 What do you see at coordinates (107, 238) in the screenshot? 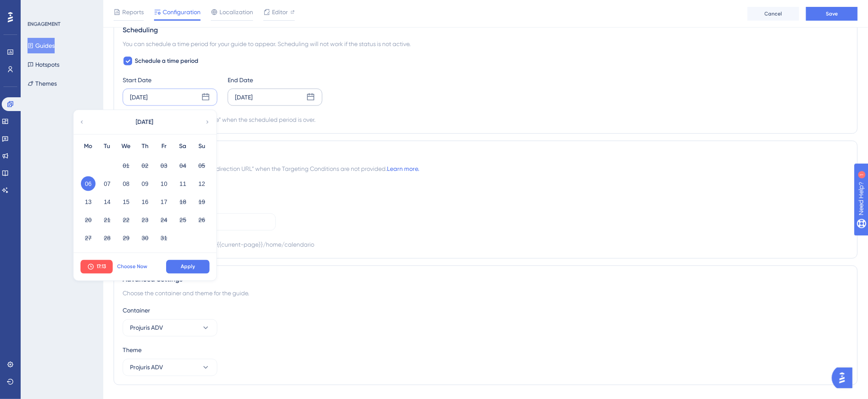
I see `button: 28` at bounding box center [107, 238].